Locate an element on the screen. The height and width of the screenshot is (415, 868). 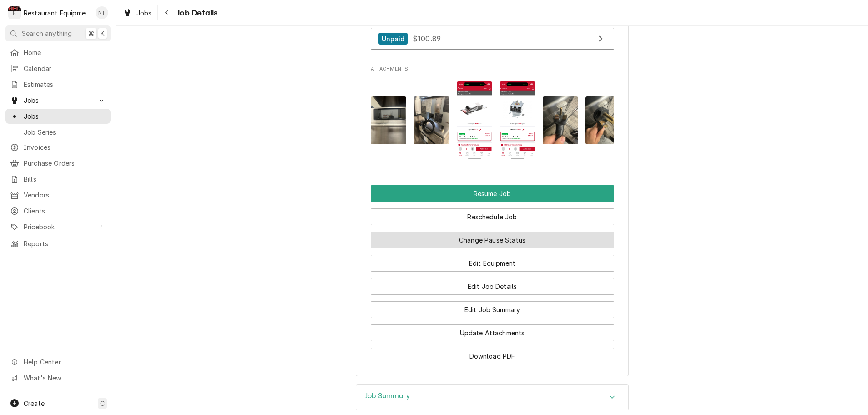
span: Create is located at coordinates (34, 403).